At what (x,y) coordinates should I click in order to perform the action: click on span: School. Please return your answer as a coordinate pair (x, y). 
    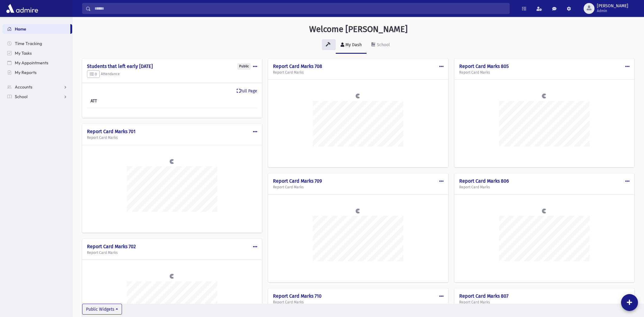
    Looking at the image, I should click on (21, 97).